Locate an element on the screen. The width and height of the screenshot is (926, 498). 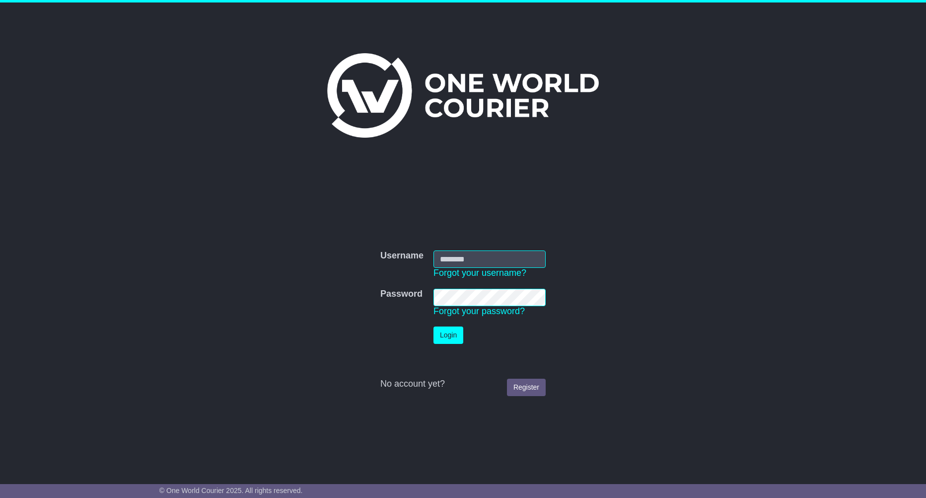
a: Register is located at coordinates (526, 387).